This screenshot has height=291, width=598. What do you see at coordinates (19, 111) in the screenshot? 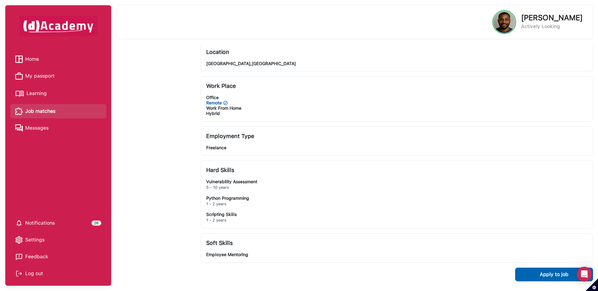
I see `img: Job matches icon` at bounding box center [19, 111].